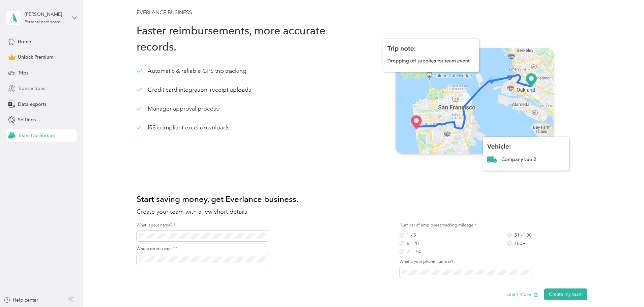  I want to click on div: IRS compliant excel downloads, so click(183, 127).